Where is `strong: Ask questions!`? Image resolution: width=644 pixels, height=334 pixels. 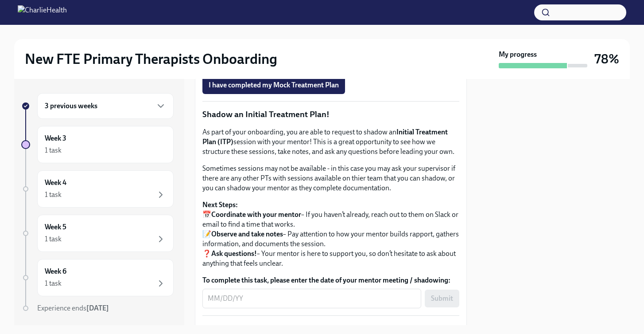 strong: Ask questions! is located at coordinates (234, 254).